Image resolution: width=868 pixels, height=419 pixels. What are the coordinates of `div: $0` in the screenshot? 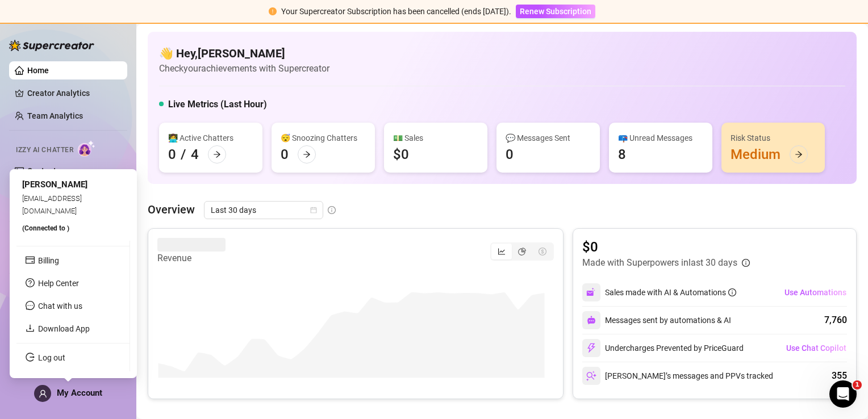 It's located at (401, 154).